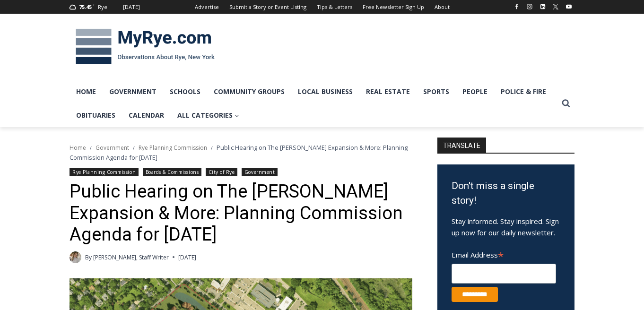  Describe the element at coordinates (102, 7) in the screenshot. I see `div: Rye` at that location.